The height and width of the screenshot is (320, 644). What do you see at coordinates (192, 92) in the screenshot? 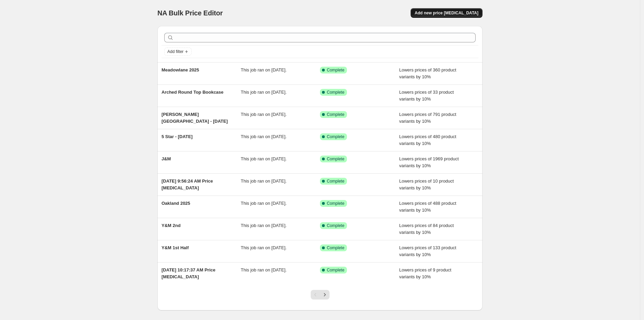
I see `span: Arched Round Top Bookcase` at bounding box center [192, 92].